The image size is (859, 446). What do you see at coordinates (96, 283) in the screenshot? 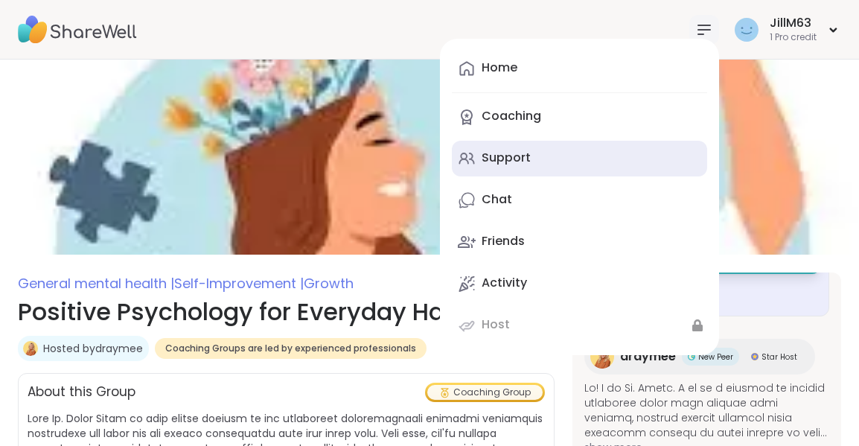
I see `span: General mental health |` at bounding box center [96, 283].